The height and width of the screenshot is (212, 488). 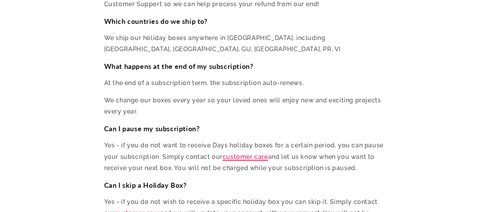 I want to click on h3: Which countries do we ship to?, so click(x=244, y=21).